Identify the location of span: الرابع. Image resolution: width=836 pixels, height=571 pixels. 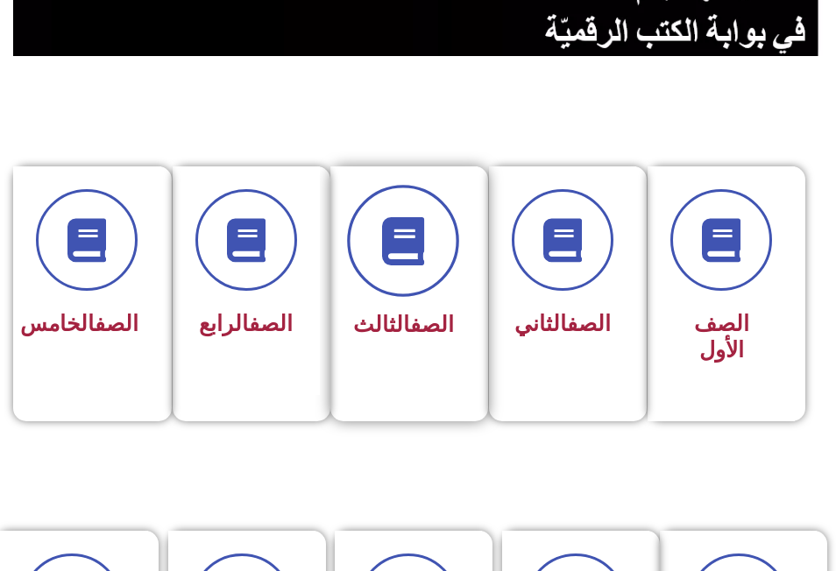
(245, 323).